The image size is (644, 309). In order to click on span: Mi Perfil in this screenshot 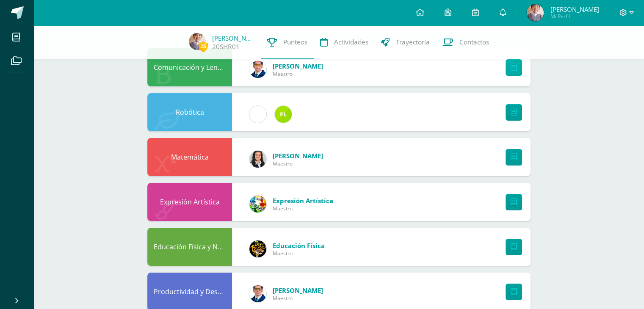, I will do `click(574, 16)`.